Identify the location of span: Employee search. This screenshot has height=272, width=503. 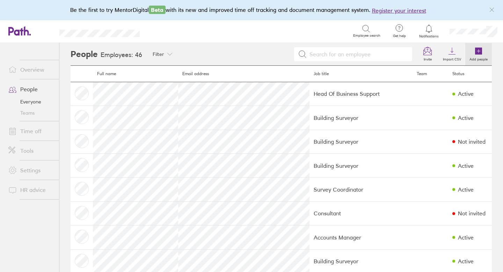
(366, 36).